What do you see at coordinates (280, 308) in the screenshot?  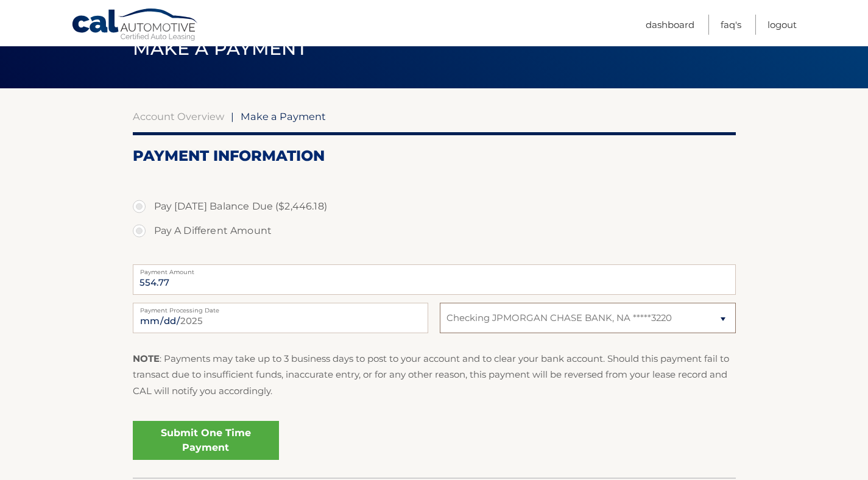 I see `label: Payment Processing Date` at bounding box center [280, 308].